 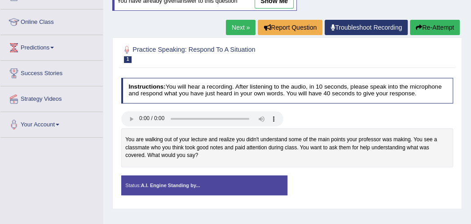 What do you see at coordinates (288, 147) in the screenshot?
I see `div: You are walking out of your lecture and realize you didn't understand some of the main points you...` at bounding box center [288, 147].